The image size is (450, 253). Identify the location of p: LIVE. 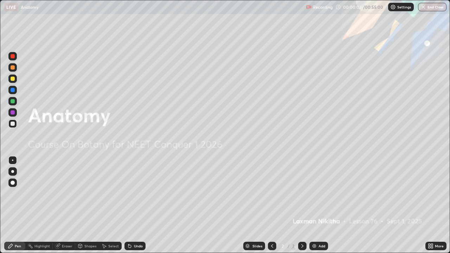
(11, 7).